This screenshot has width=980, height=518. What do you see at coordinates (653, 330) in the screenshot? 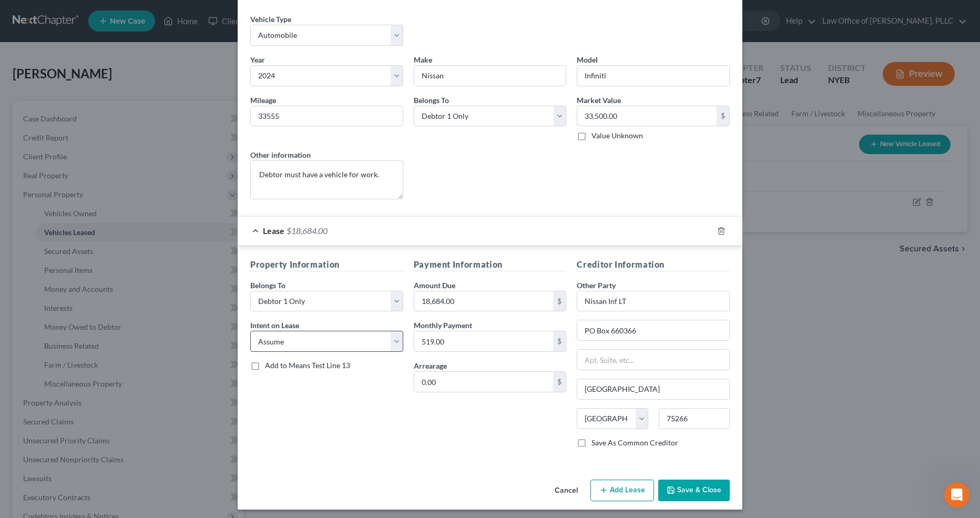
I see `input: Enter address...` at bounding box center [653, 330].